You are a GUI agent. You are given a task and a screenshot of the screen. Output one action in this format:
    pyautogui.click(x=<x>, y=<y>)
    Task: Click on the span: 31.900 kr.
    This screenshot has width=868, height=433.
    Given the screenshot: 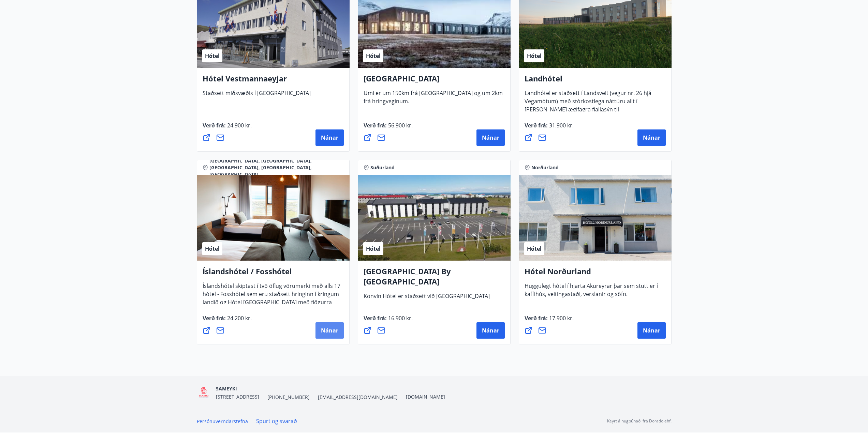 What is the action you would take?
    pyautogui.click(x=561, y=125)
    